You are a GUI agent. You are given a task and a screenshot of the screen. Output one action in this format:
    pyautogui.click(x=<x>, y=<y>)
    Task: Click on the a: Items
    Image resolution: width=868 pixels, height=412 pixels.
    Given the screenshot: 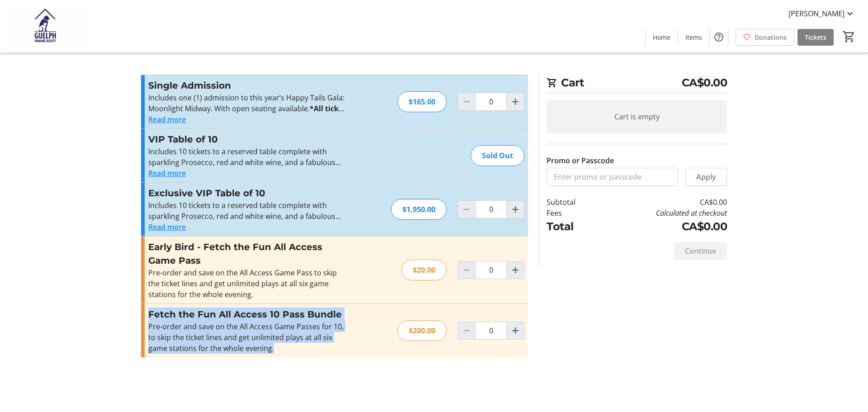 What is the action you would take?
    pyautogui.click(x=694, y=38)
    